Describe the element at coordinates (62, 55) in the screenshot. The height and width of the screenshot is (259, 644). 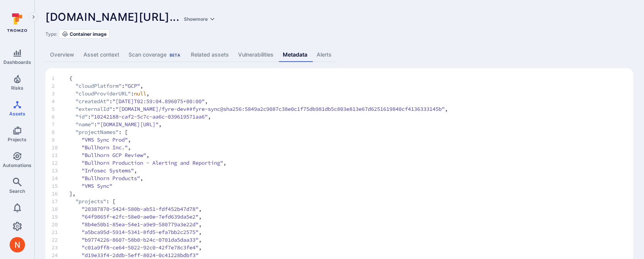
I see `a: Overview` at that location.